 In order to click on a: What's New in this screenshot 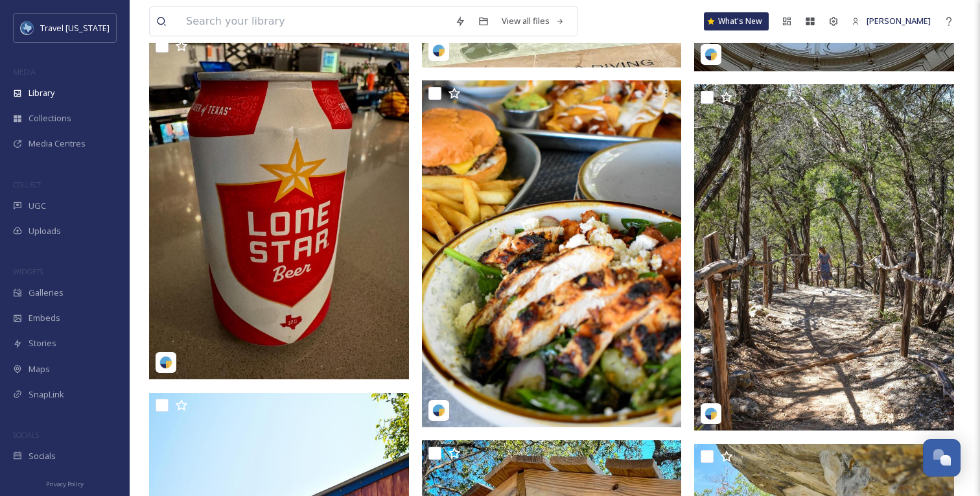, I will do `click(736, 21)`.